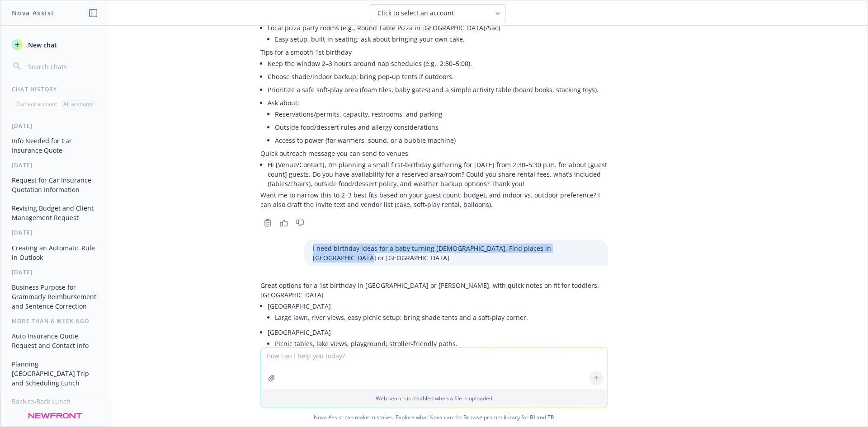  What do you see at coordinates (78, 104) in the screenshot?
I see `p: All accounts` at bounding box center [78, 104].